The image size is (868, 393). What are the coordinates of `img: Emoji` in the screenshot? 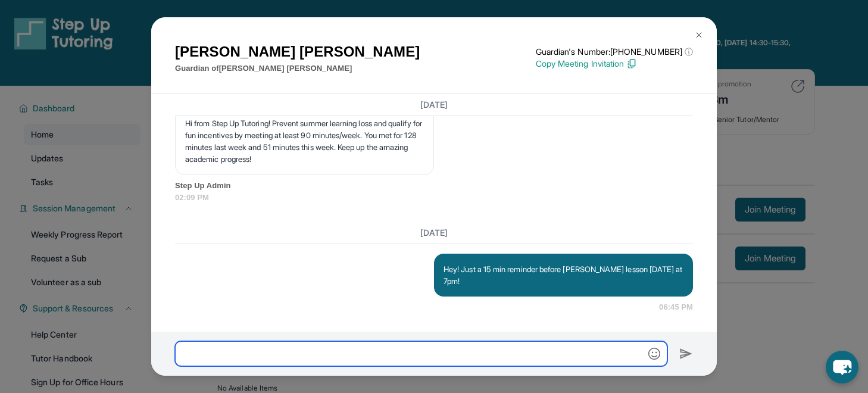 It's located at (655, 354).